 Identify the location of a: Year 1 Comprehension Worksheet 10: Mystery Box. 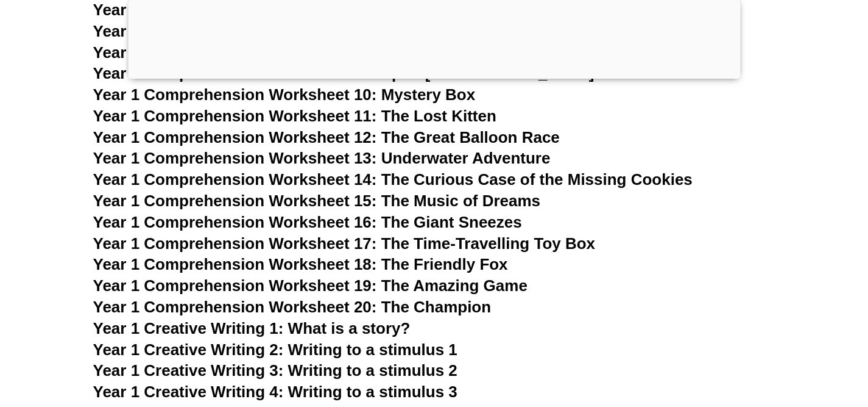
(284, 95).